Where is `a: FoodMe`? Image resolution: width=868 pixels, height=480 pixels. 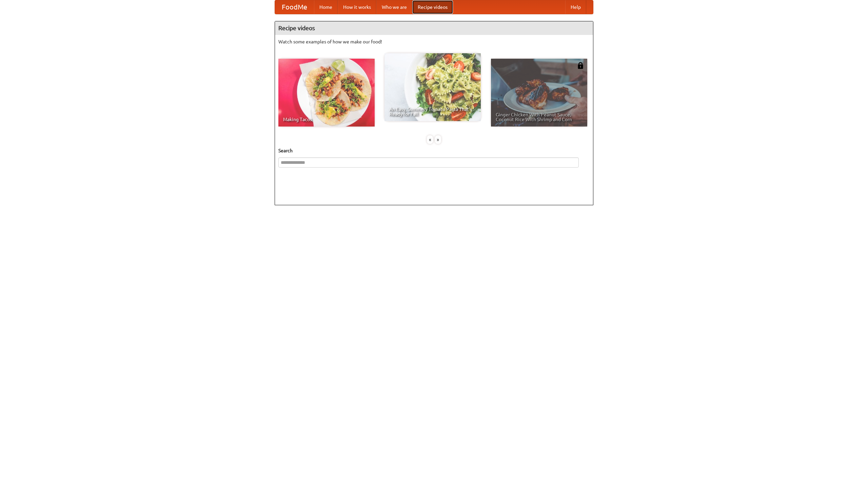 a: FoodMe is located at coordinates (295, 7).